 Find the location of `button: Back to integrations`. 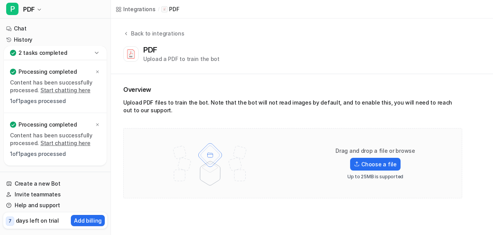

button: Back to integrations is located at coordinates (154, 37).